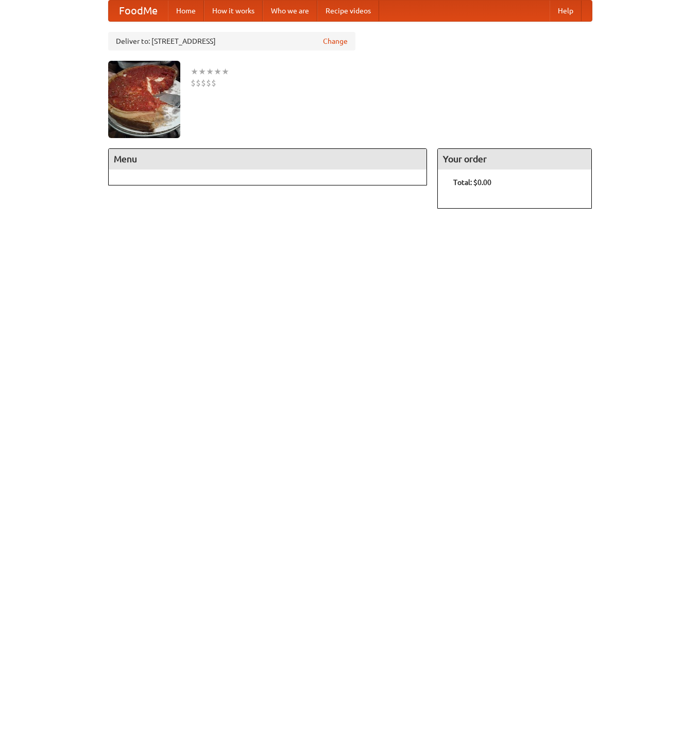  What do you see at coordinates (472, 182) in the screenshot?
I see `b: Total: $0.00` at bounding box center [472, 182].